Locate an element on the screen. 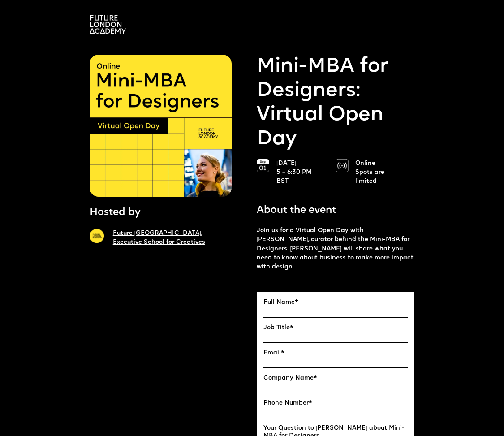 The height and width of the screenshot is (436, 504). a: Mini-MBA for Designers: is located at coordinates (336, 79).